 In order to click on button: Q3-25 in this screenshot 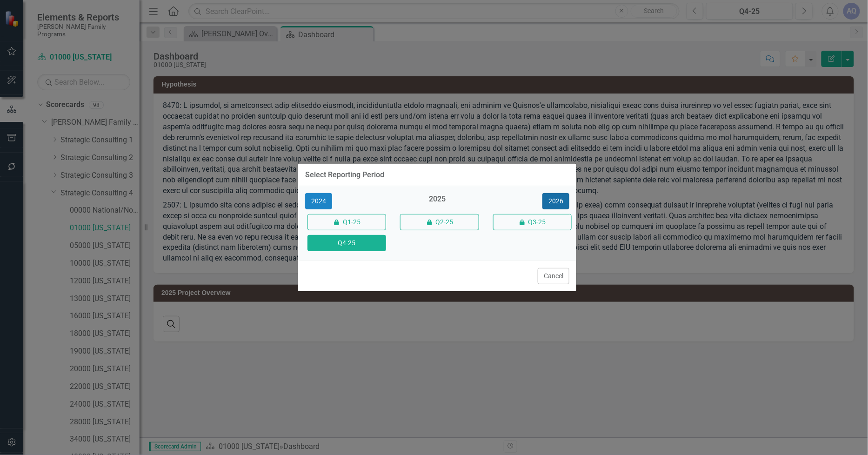, I will do `click(533, 222)`.